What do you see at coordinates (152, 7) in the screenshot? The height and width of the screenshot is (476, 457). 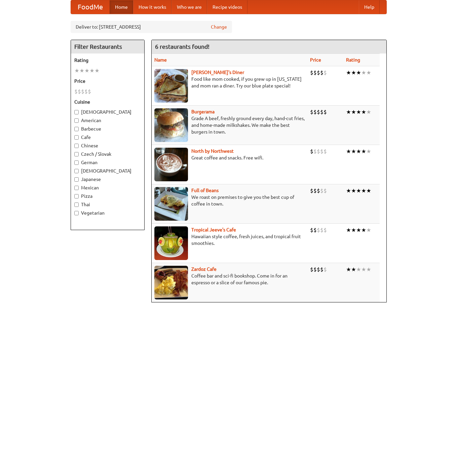 I see `a: How it works` at bounding box center [152, 7].